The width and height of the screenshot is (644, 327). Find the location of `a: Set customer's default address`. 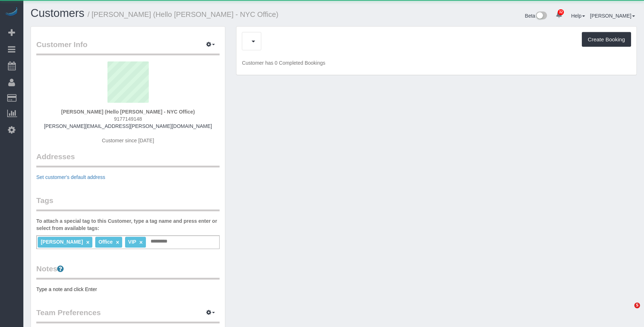

a: Set customer's default address is located at coordinates (71, 177).